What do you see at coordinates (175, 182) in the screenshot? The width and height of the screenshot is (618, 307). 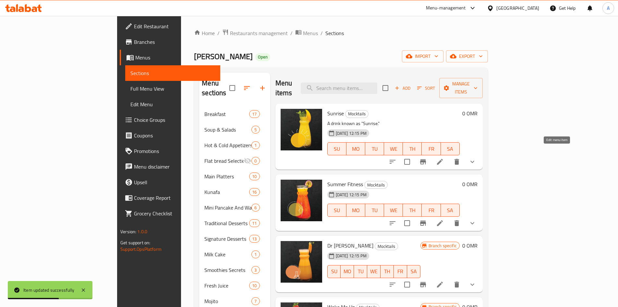 I see `span: Upsell` at bounding box center [175, 182].